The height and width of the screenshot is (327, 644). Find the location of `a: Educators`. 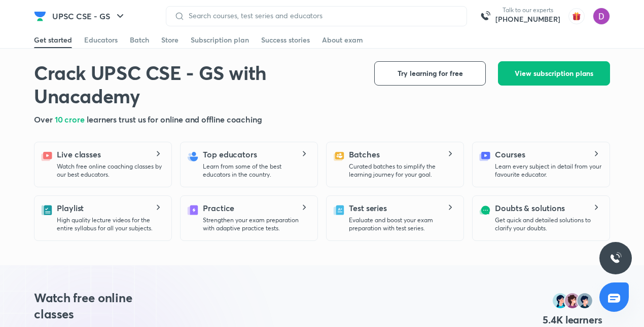

a: Educators is located at coordinates (101, 40).